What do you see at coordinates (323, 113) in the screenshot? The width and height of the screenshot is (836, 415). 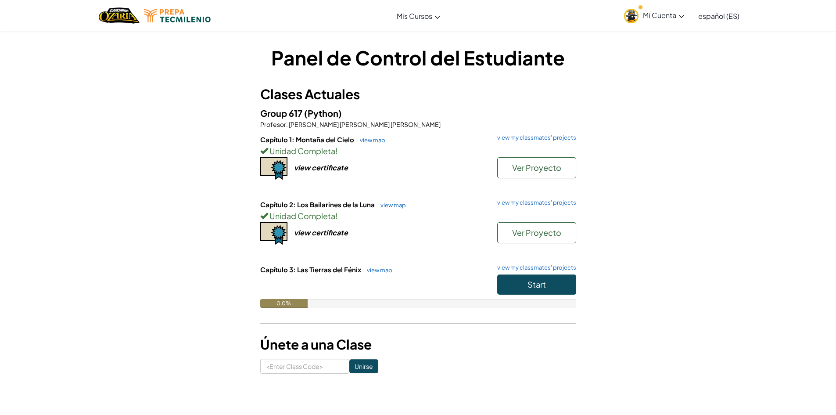 I see `span: (Python)` at bounding box center [323, 113].